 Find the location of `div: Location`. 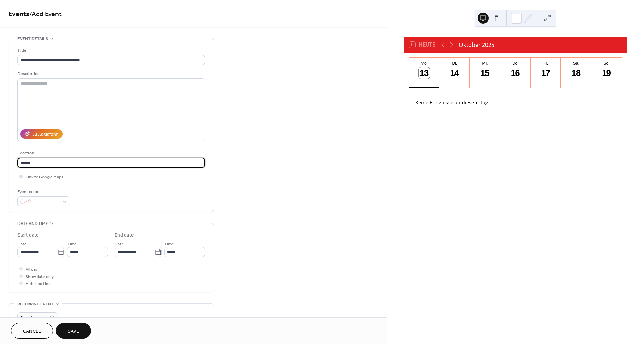

div: Location is located at coordinates (110, 153).